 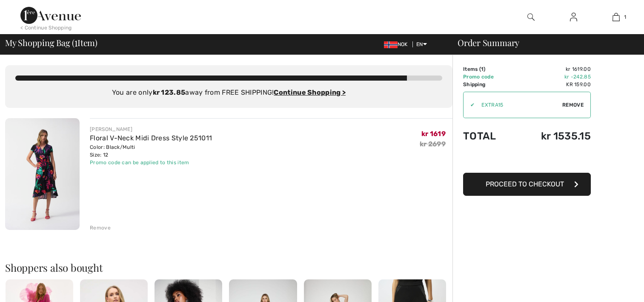 I want to click on img: search the website, so click(x=531, y=17).